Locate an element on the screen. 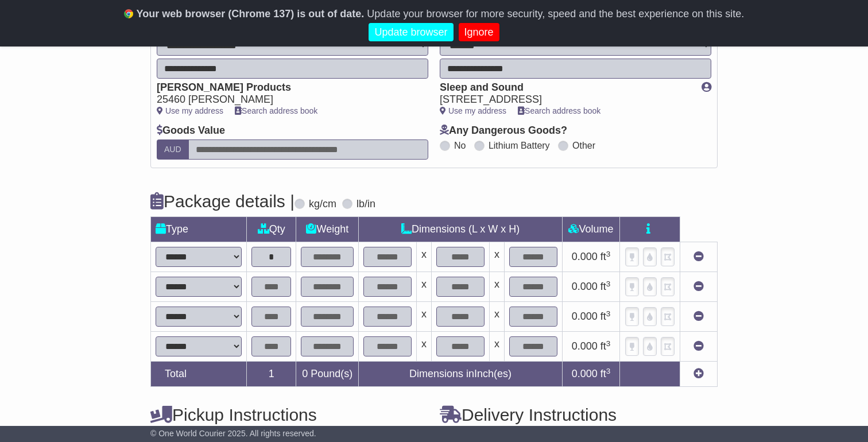 The width and height of the screenshot is (868, 442). h4: Package details | is located at coordinates (222, 201).